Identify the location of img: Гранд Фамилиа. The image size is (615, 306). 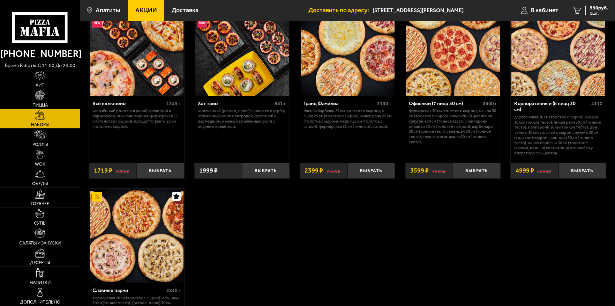
(348, 49).